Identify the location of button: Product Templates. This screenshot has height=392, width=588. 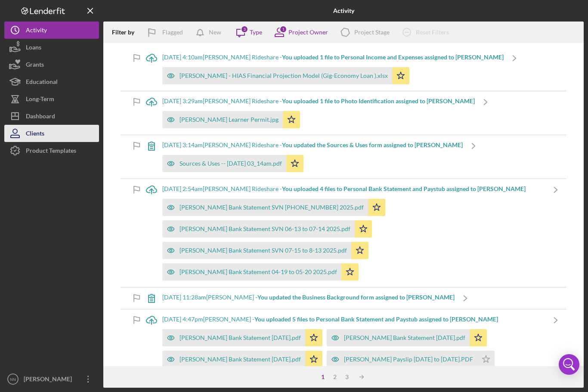
(52, 150).